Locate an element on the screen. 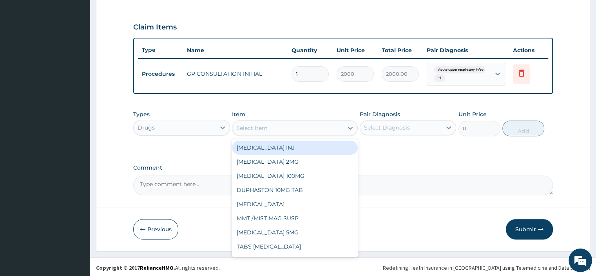  span: Acute upper respiratory infect... is located at coordinates (463, 70).